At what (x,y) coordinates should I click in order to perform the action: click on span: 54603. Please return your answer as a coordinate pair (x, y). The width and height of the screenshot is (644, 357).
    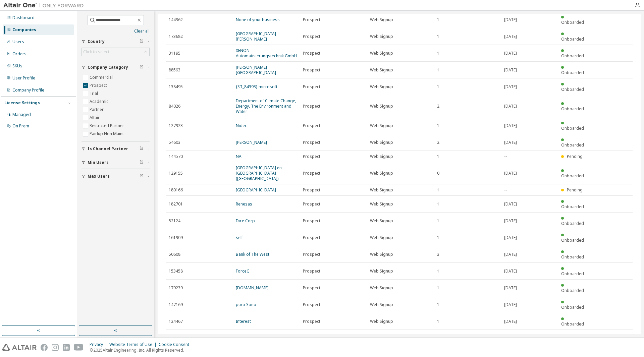
    Looking at the image, I should click on (174, 143).